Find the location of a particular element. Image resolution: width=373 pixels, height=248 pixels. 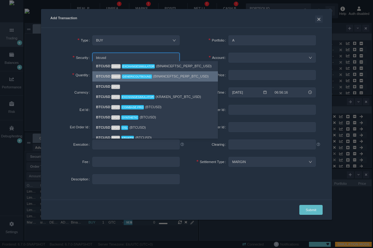

label: Currency is located at coordinates (71, 93).